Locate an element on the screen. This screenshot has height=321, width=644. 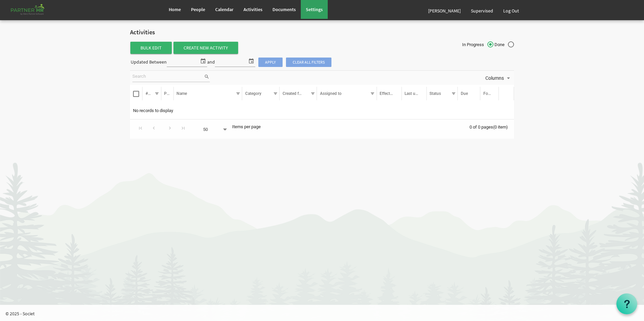
span: Items per page is located at coordinates (246, 126).